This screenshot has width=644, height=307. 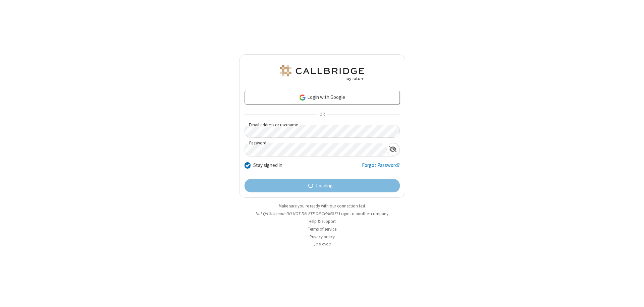 What do you see at coordinates (322, 244) in the screenshot?
I see `li: v2.6.353.2` at bounding box center [322, 244].